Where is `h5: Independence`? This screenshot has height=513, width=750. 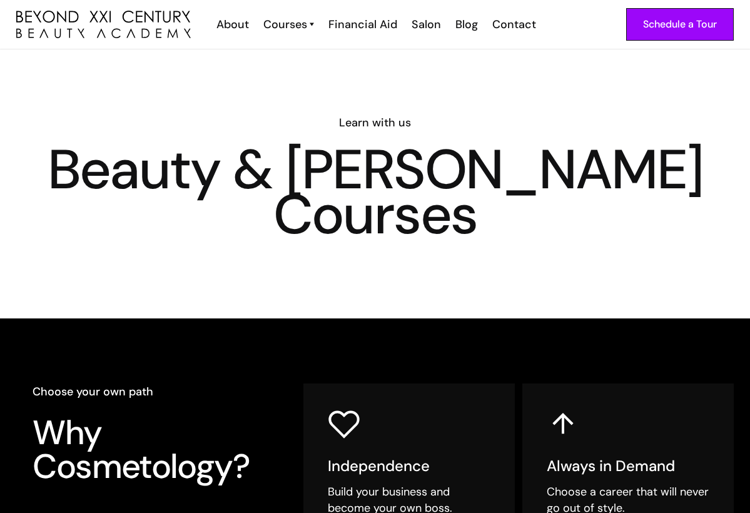 h5: Independence is located at coordinates (409, 466).